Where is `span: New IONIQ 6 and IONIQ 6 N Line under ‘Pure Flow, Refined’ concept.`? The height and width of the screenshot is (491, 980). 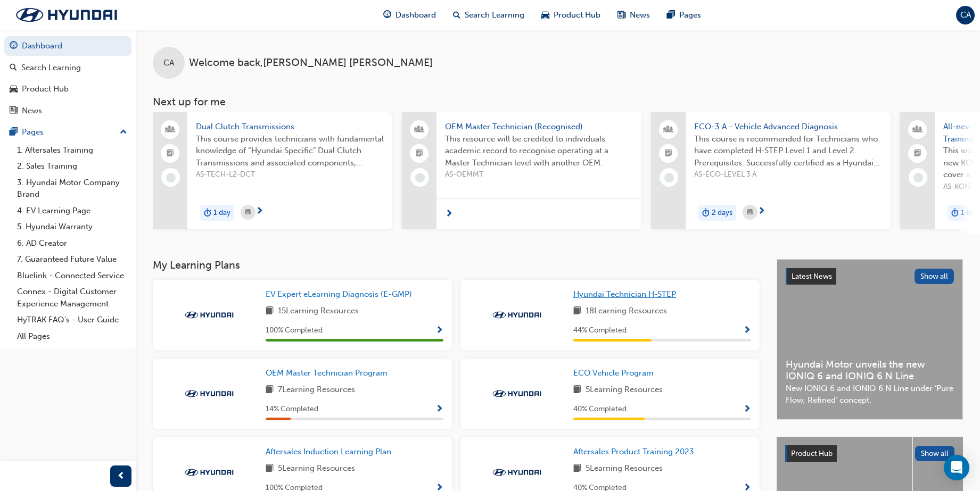 span: New IONIQ 6 and IONIQ 6 N Line under ‘Pure Flow, Refined’ concept. is located at coordinates (870, 395).